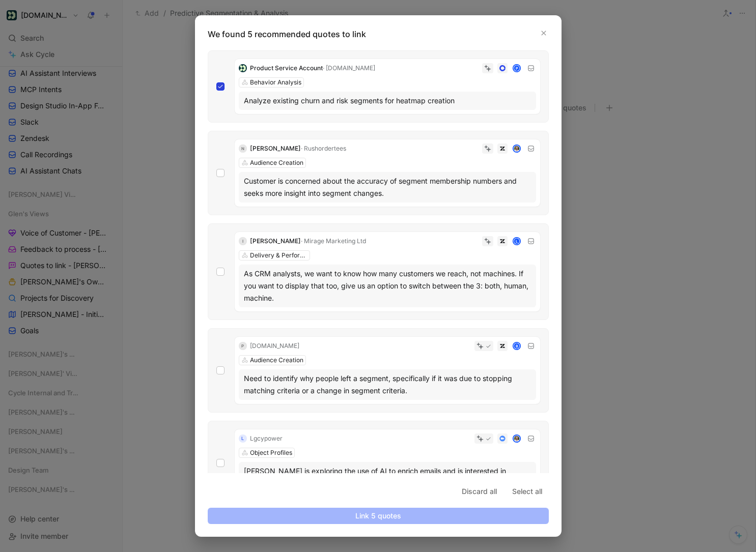 This screenshot has width=756, height=552. What do you see at coordinates (243, 241) in the screenshot?
I see `div: I` at bounding box center [243, 241].